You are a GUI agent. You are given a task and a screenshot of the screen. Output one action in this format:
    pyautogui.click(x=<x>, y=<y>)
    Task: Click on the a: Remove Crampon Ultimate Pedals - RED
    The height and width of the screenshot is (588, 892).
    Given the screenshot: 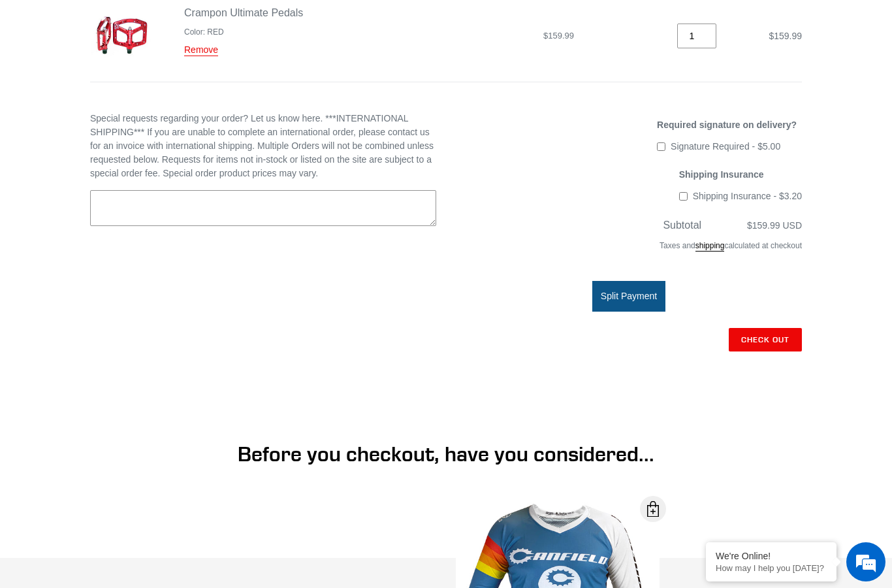 What is the action you would take?
    pyautogui.click(x=202, y=51)
    